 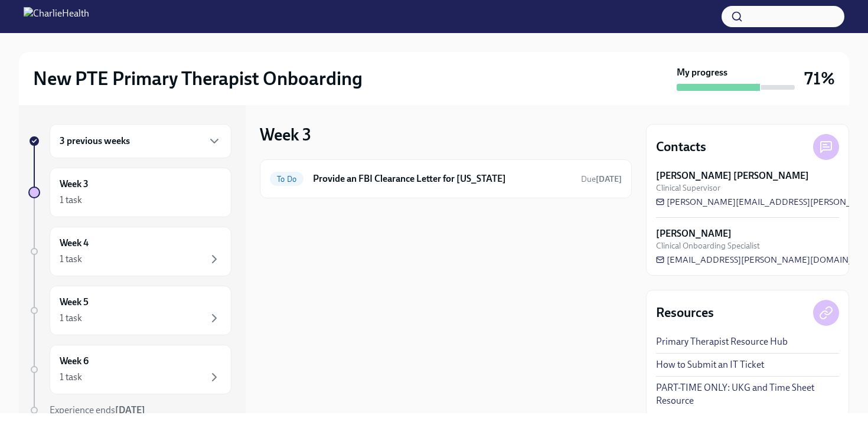 I want to click on h6: 3 previous weeks, so click(x=94, y=141).